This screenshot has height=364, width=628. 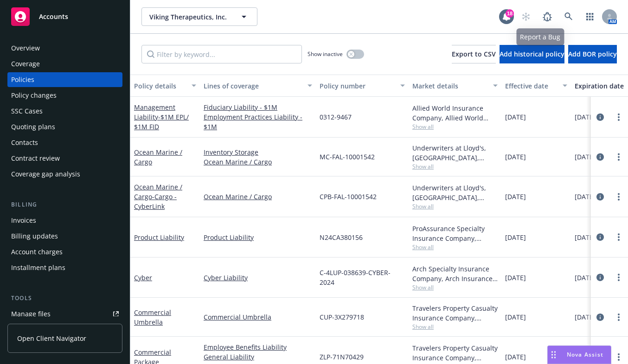 I want to click on div: Allied World Insurance Company, Allied World Assurance Company (AWAC), so click(x=455, y=113).